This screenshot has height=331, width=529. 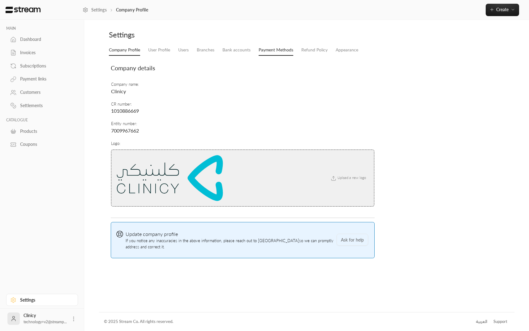 What do you see at coordinates (42, 79) in the screenshot?
I see `a: Payment links` at bounding box center [42, 79].